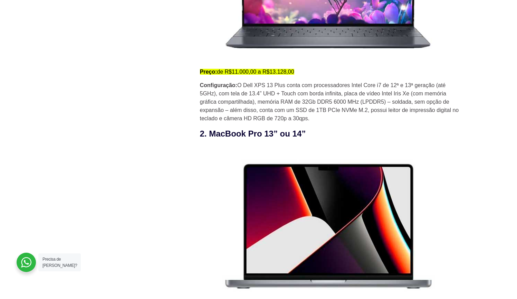  What do you see at coordinates (209, 71) in the screenshot?
I see `strong: Preço:` at bounding box center [209, 71].